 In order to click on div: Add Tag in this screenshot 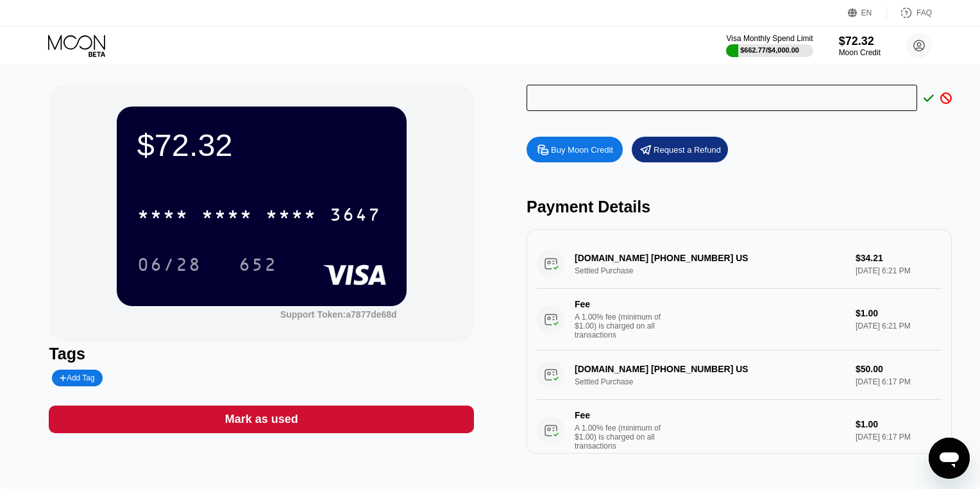, I will do `click(77, 378)`.